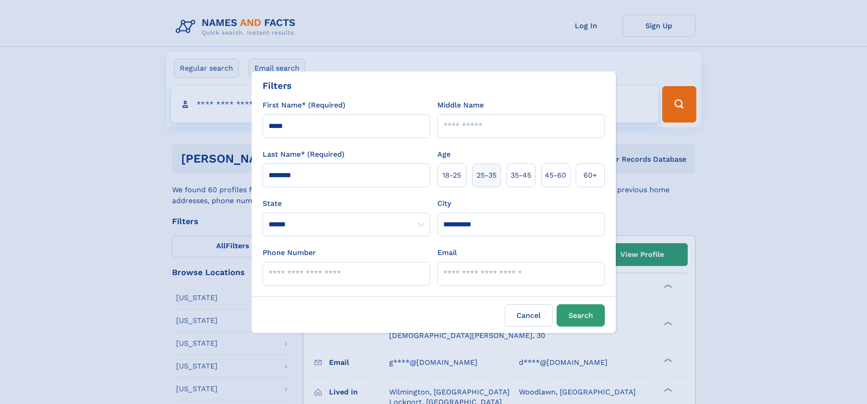 The width and height of the screenshot is (867, 404). Describe the element at coordinates (444, 203) in the screenshot. I see `label: City` at that location.